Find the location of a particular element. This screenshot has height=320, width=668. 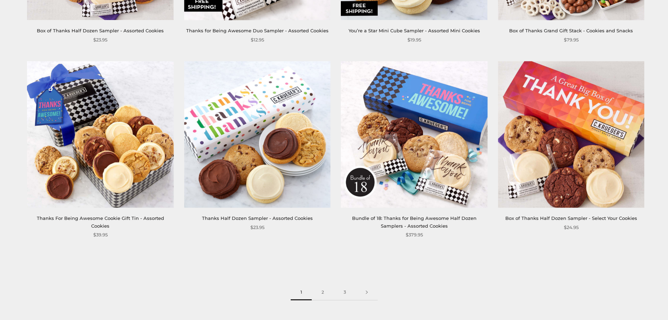

span: 1 is located at coordinates (301, 292).